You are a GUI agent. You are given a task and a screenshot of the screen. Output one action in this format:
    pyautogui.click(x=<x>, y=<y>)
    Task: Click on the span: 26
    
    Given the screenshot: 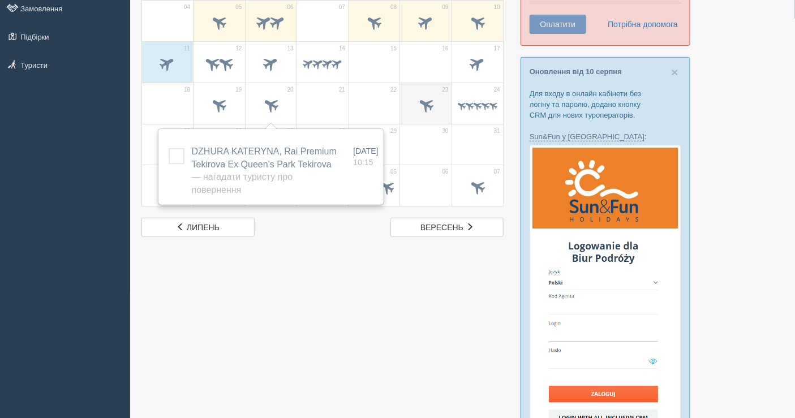 What is the action you would take?
    pyautogui.click(x=238, y=131)
    